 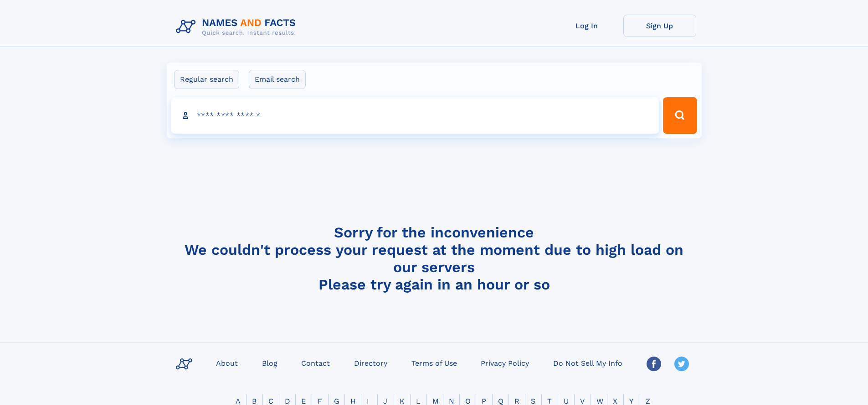 I want to click on a: Log In, so click(x=587, y=25).